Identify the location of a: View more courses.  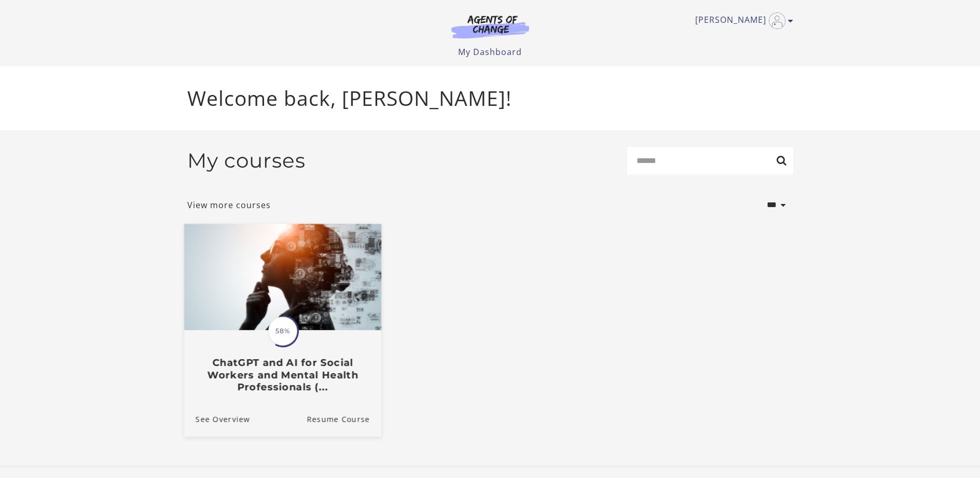
(229, 205).